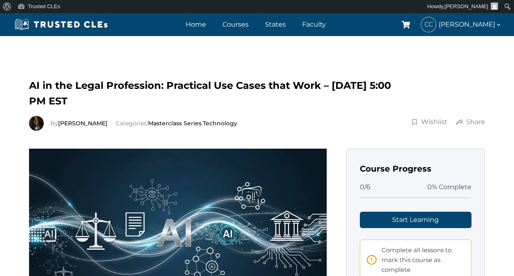 The image size is (514, 276). I want to click on a: Wishlist, so click(429, 122).